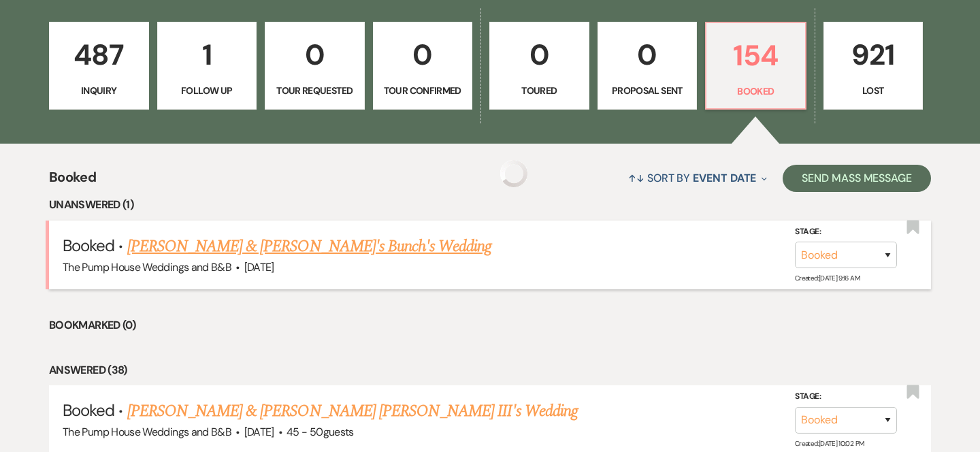 This screenshot has width=980, height=452. What do you see at coordinates (513, 173) in the screenshot?
I see `img: loading spinner` at bounding box center [513, 173].